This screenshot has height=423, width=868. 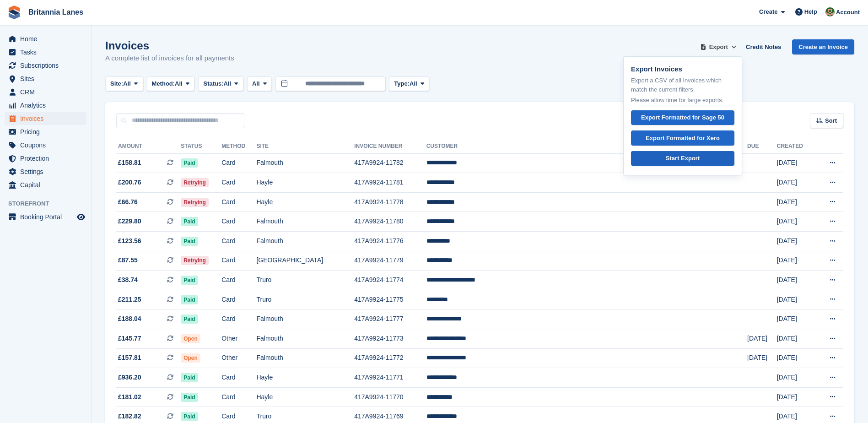 What do you see at coordinates (390, 261) in the screenshot?
I see `td: 417A9924-11779` at bounding box center [390, 261].